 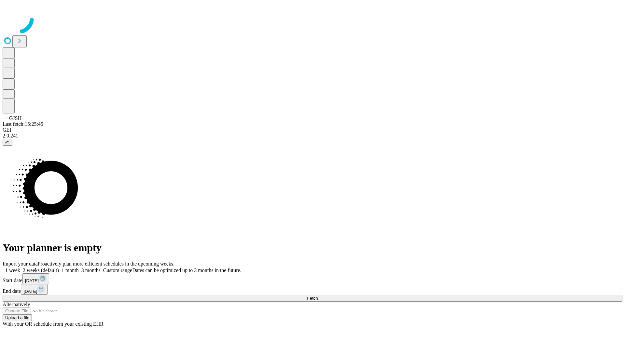 I want to click on span: 1 week, so click(x=13, y=270).